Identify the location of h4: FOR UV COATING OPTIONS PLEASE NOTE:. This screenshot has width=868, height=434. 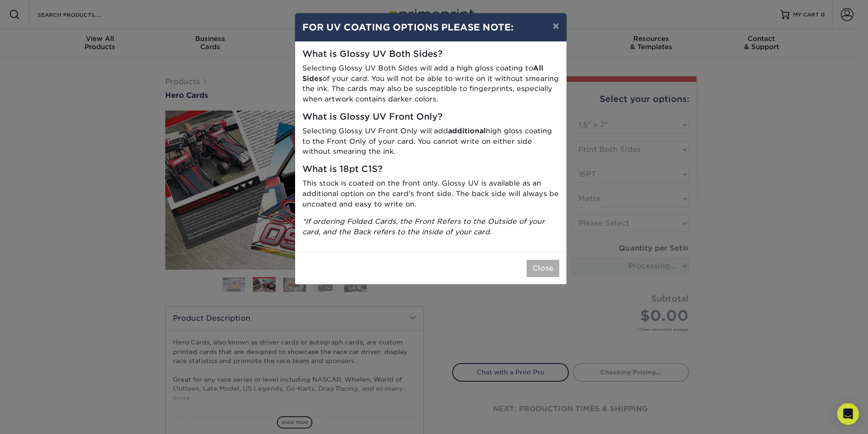
(431, 28).